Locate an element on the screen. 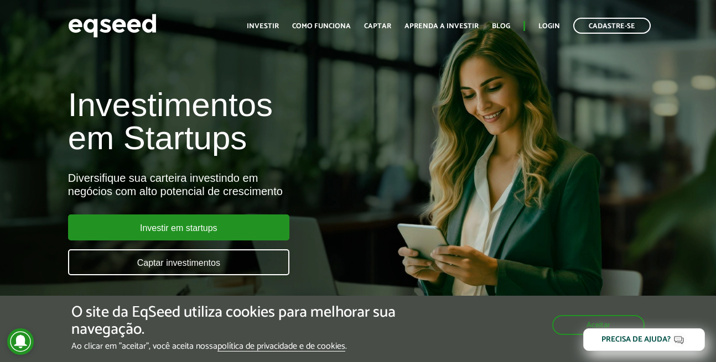 The image size is (716, 362). a: política de privacidade e de cookies is located at coordinates (281, 347).